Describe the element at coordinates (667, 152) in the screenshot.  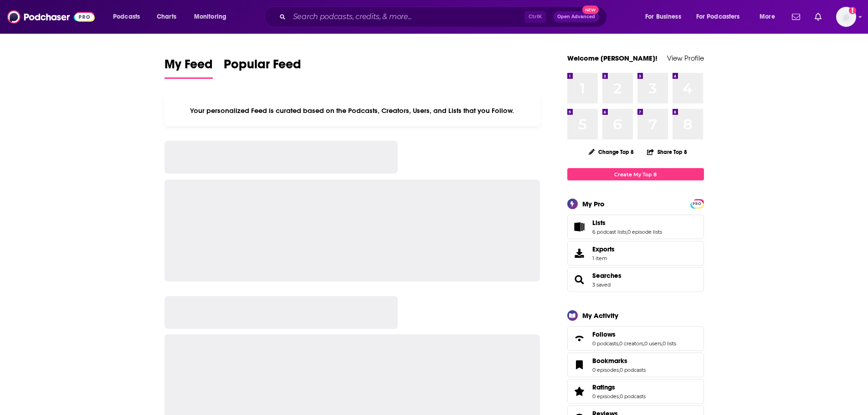
I see `button: Share Top 8` at that location.